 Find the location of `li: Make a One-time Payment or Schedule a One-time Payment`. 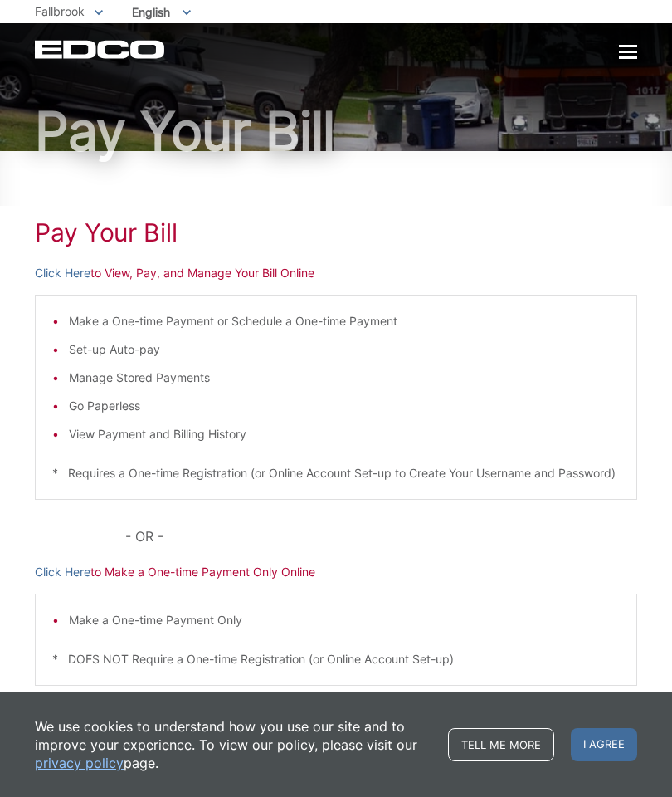

li: Make a One-time Payment or Schedule a One-time Payment is located at coordinates (345, 321).